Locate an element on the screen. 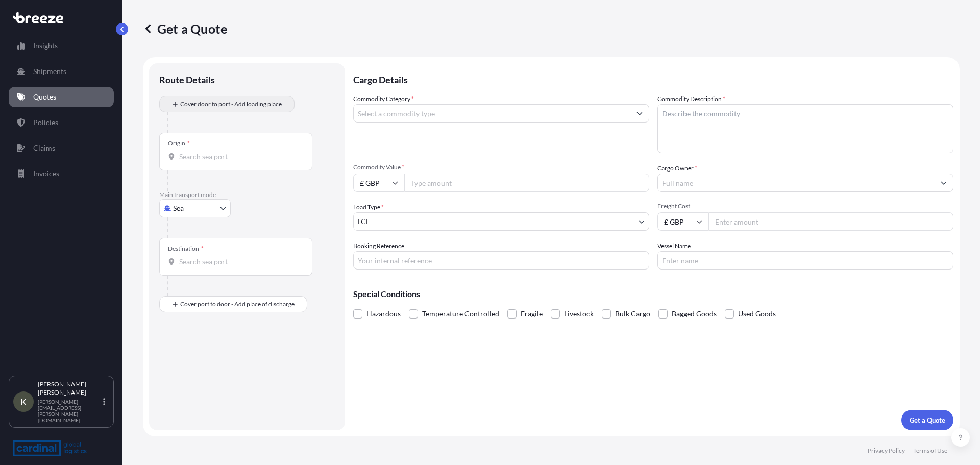 The height and width of the screenshot is (465, 980). span: Hazardous is located at coordinates (384, 314).